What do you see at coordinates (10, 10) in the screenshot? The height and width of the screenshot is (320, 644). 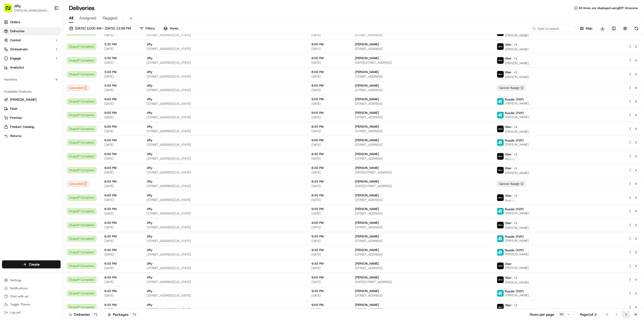 I see `img: Nash` at bounding box center [10, 10].